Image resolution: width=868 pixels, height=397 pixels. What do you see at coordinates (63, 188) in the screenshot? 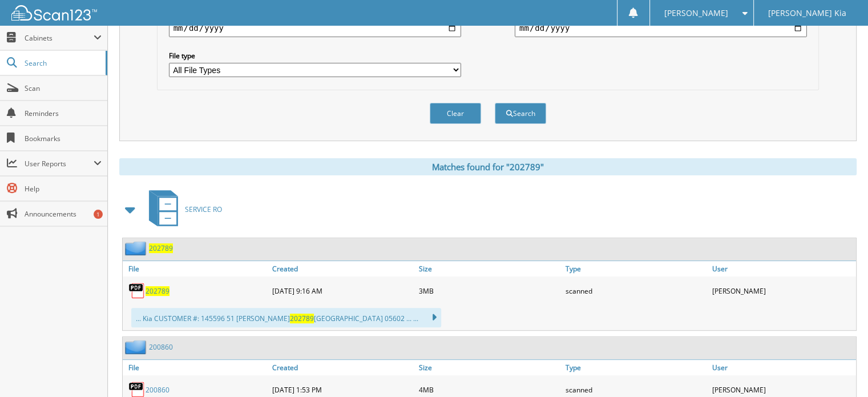
I see `span: Help` at bounding box center [63, 188].